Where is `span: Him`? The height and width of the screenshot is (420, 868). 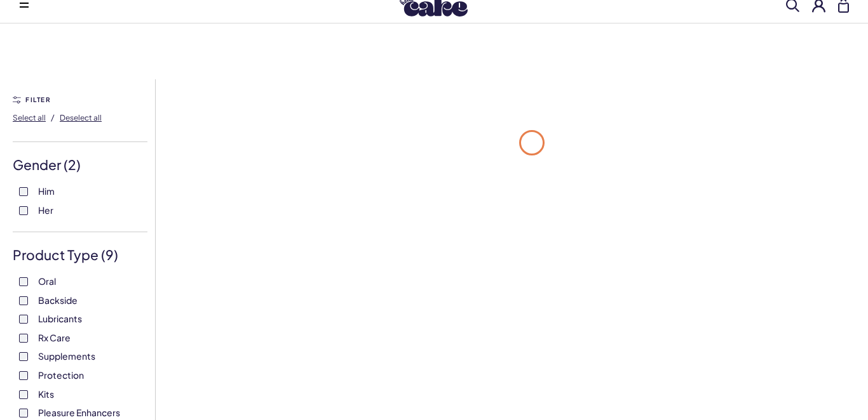
span: Him is located at coordinates (47, 191).